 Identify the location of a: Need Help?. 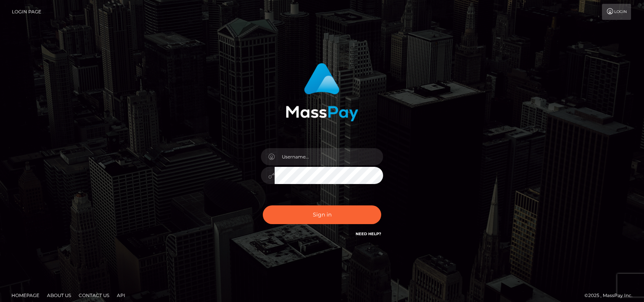
(369, 234).